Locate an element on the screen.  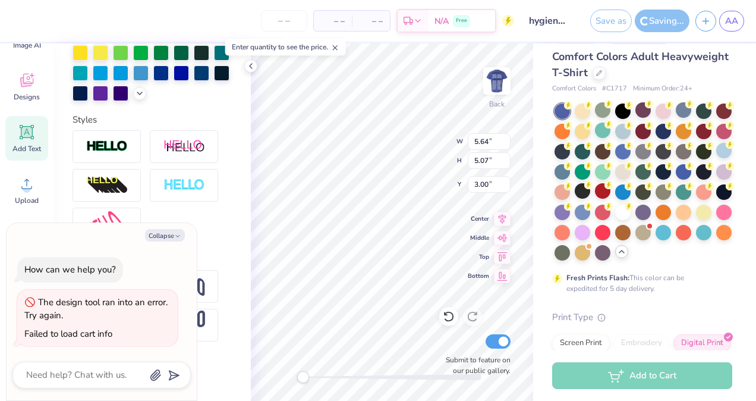
span: Middle is located at coordinates (479, 238).